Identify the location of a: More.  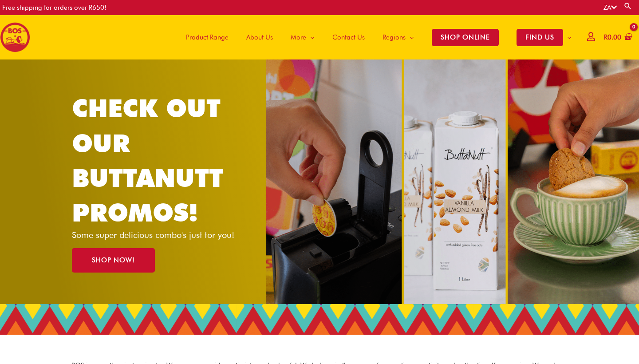
(303, 37).